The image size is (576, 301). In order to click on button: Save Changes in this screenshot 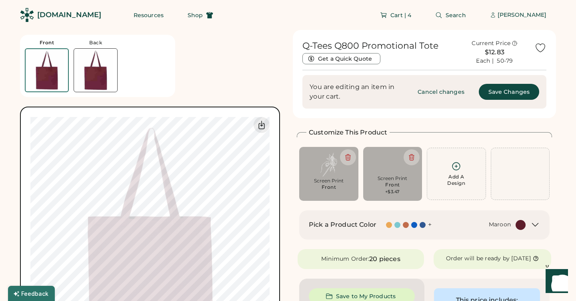, I will do `click(509, 92)`.